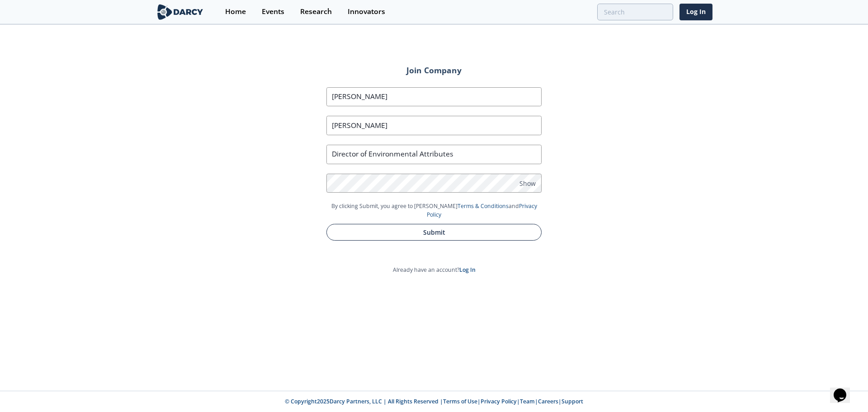 The image size is (868, 412). I want to click on p: © Copyright 2025 Darcy Partners, LLC | All Rights Reserved | | | | |, so click(434, 401).